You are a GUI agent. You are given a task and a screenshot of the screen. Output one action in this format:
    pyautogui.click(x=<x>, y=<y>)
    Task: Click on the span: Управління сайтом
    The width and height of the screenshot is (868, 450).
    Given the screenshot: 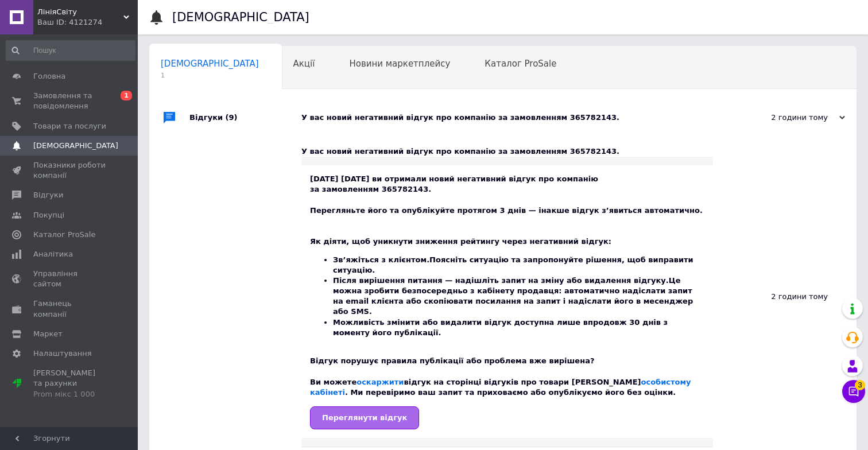 What is the action you would take?
    pyautogui.click(x=69, y=279)
    